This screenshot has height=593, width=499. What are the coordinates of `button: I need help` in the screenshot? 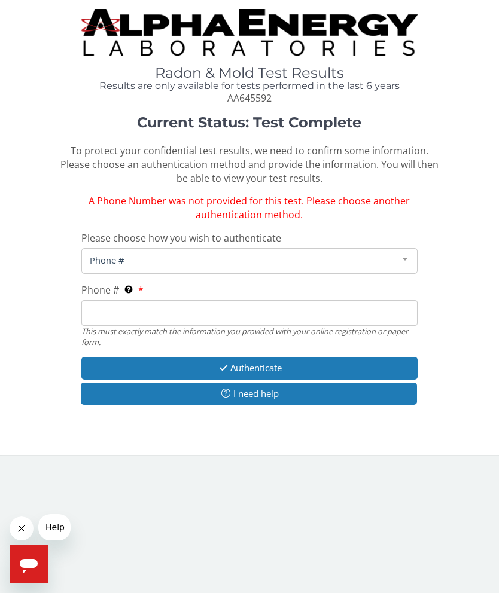 It's located at (249, 393).